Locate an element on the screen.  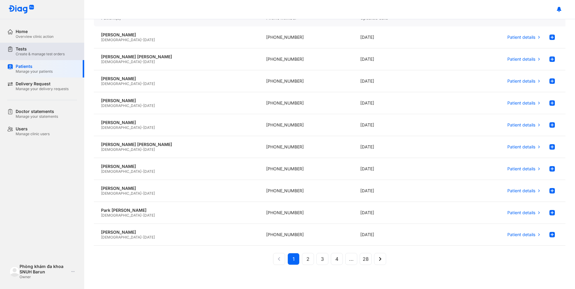
span: 28 is located at coordinates (366, 259).